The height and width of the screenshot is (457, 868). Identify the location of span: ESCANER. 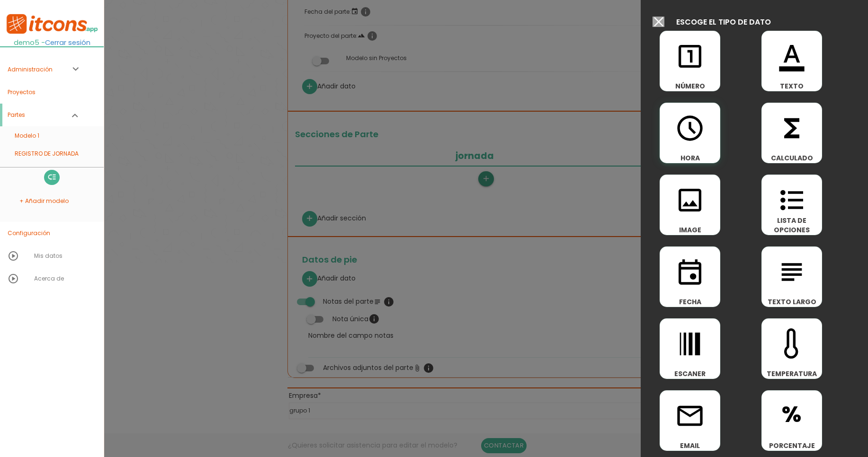
(689, 374).